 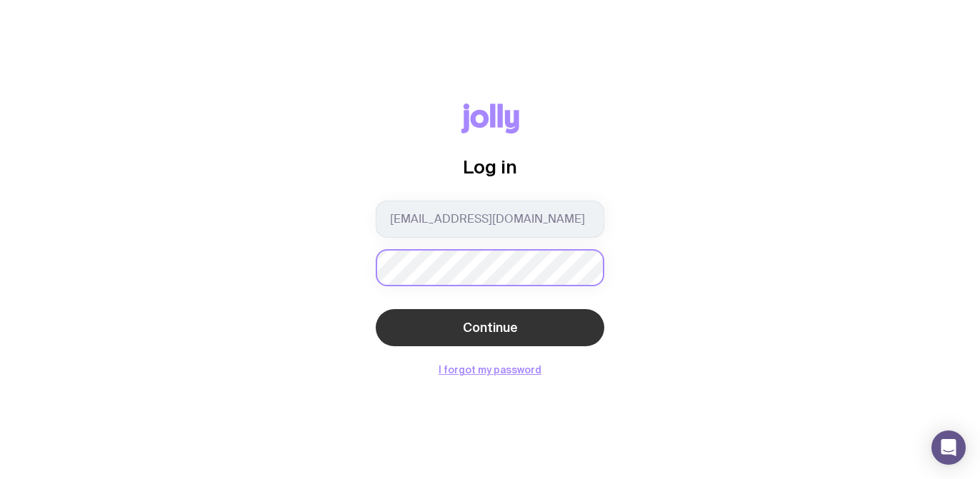 I want to click on input: you@email.com, so click(x=490, y=219).